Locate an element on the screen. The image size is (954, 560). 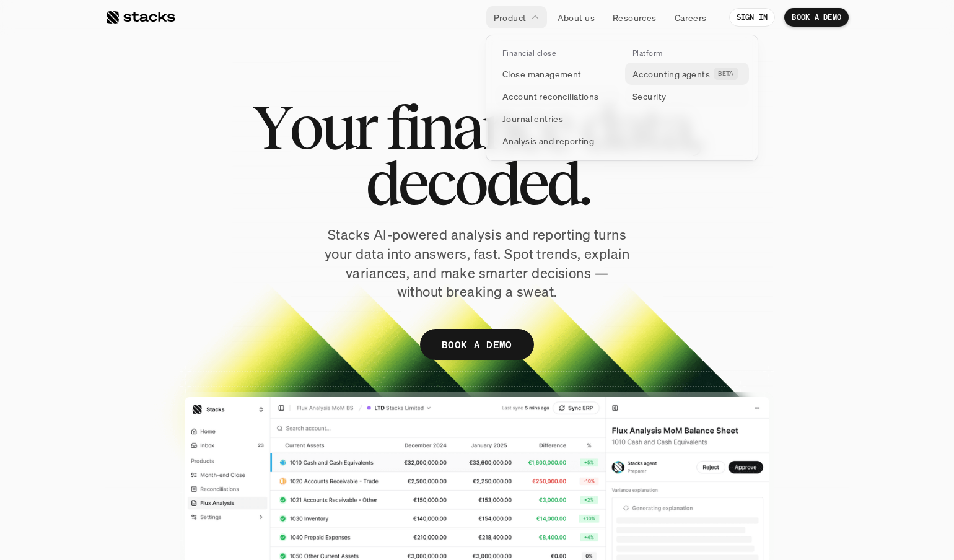
a: Privacy Policy is located at coordinates (173, 241).